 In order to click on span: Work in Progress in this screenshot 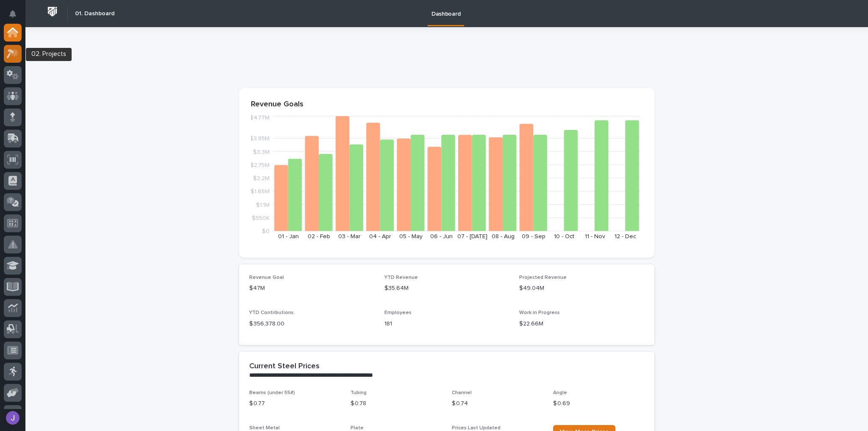, I will do `click(539, 313)`.